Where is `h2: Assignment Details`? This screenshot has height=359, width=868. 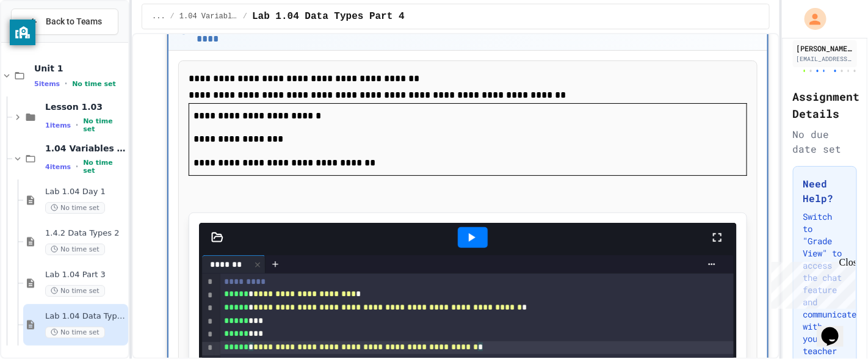 h2: Assignment Details is located at coordinates (825, 105).